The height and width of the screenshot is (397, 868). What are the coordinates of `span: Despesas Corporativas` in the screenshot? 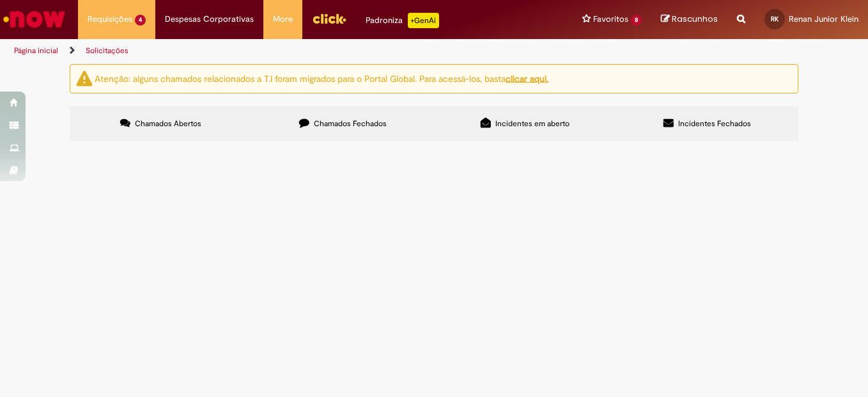 It's located at (209, 19).